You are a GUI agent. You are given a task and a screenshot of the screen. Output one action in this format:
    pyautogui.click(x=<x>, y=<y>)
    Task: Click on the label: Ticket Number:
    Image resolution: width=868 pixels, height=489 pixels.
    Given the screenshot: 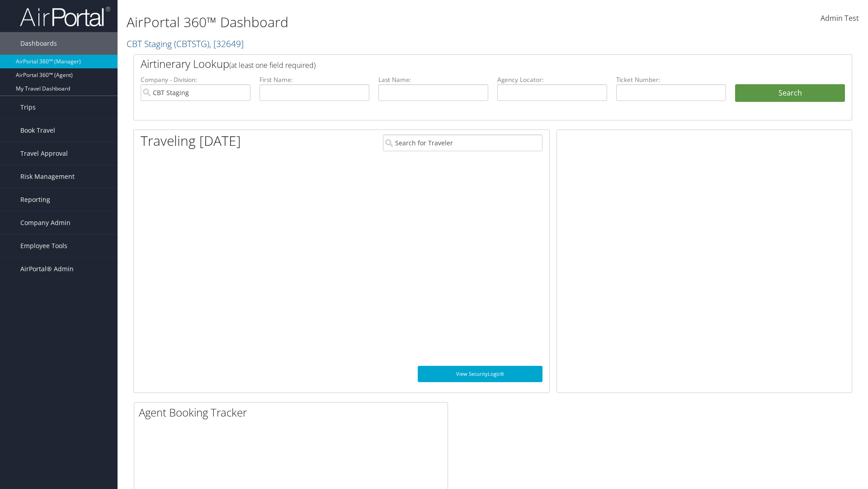 What is the action you would take?
    pyautogui.click(x=671, y=80)
    